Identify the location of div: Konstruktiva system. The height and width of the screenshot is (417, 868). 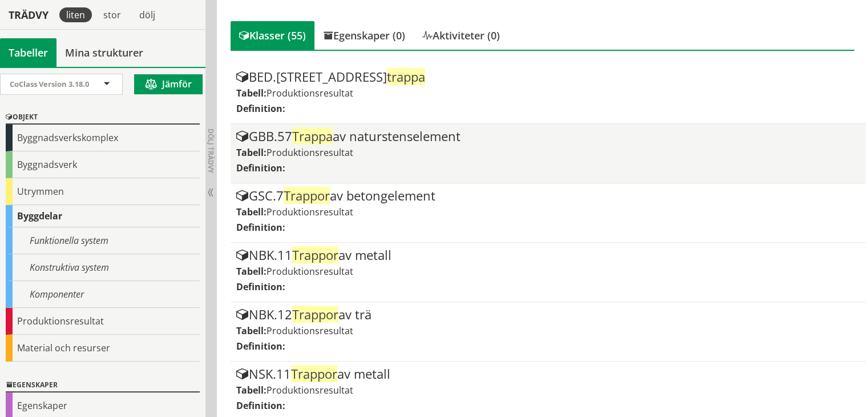
(103, 267).